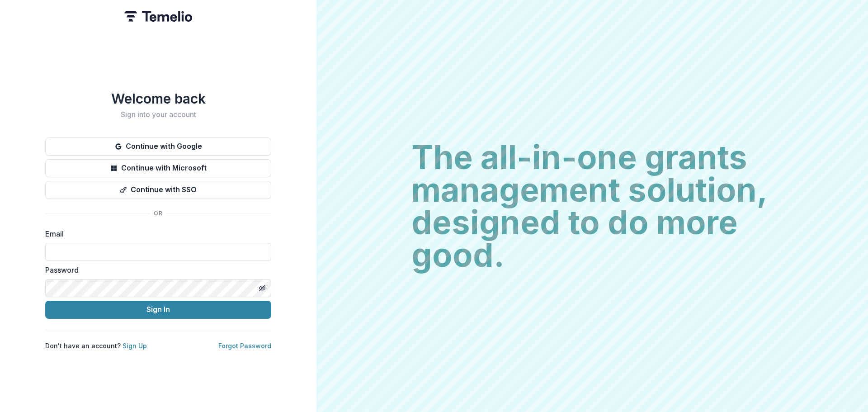 This screenshot has height=412, width=868. Describe the element at coordinates (158, 190) in the screenshot. I see `button: Continue with SSO` at that location.